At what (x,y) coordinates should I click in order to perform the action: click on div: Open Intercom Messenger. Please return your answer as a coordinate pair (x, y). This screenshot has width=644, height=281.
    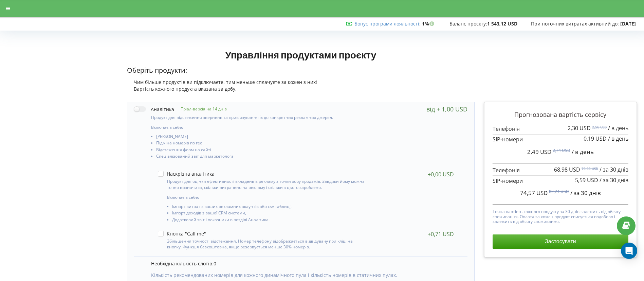
    Looking at the image, I should click on (629, 251).